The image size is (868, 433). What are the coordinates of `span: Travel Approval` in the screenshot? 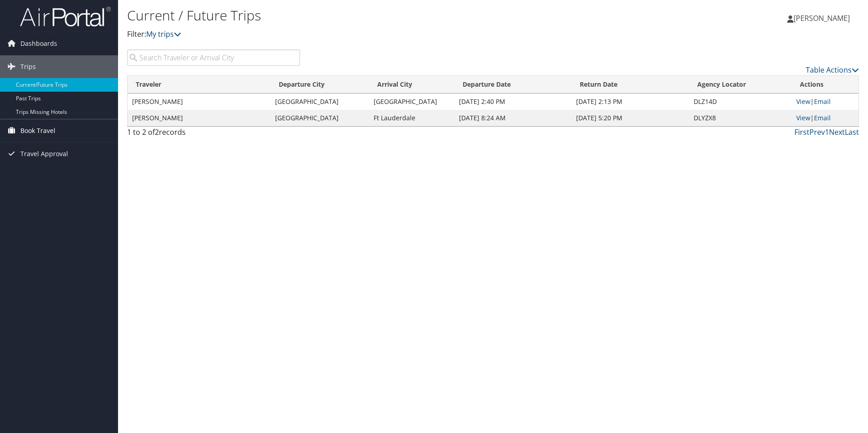 It's located at (44, 154).